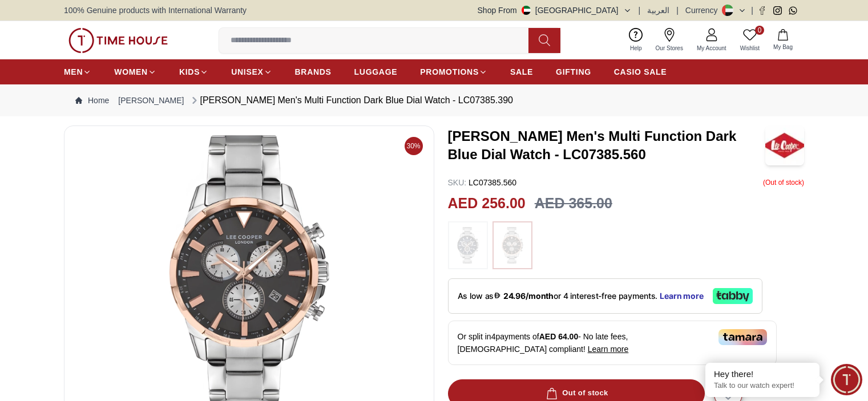 The width and height of the screenshot is (868, 401). What do you see at coordinates (449, 72) in the screenshot?
I see `span: PROMOTIONS` at bounding box center [449, 72].